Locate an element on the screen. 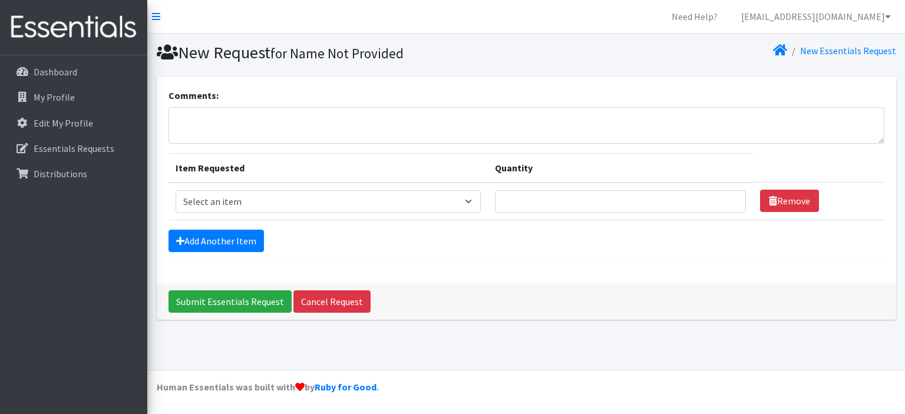 This screenshot has width=905, height=414. a: Dashboard is located at coordinates (74, 72).